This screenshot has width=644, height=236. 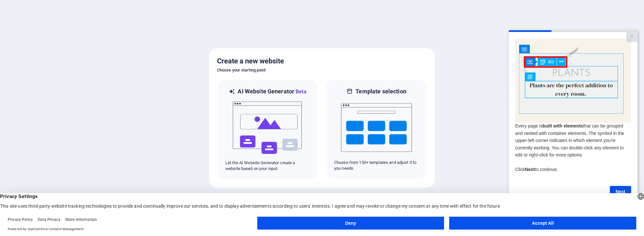 What do you see at coordinates (112, 161) in the screenshot?
I see `a: Next` at bounding box center [112, 161].